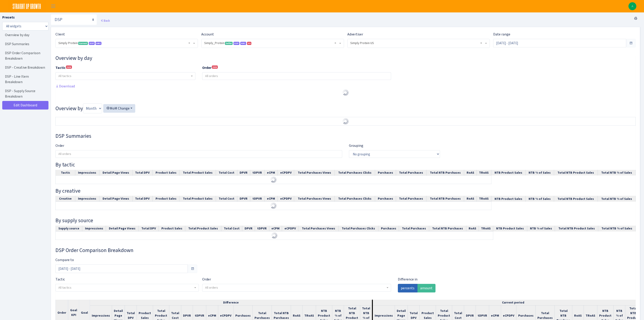 This screenshot has width=644, height=320. Describe the element at coordinates (356, 145) in the screenshot. I see `label: Grouping` at that location.